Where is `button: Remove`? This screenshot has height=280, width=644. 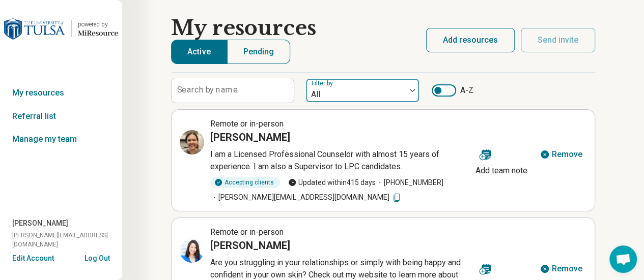
button: Remove is located at coordinates (561, 155).